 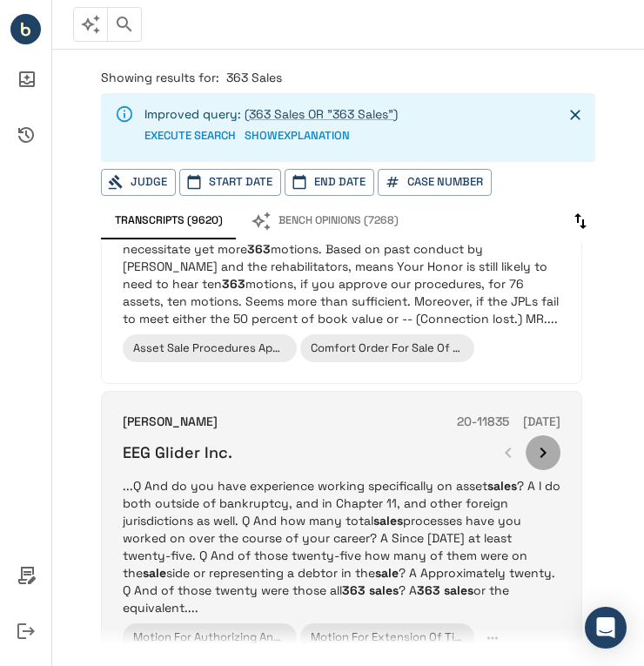 What do you see at coordinates (401, 348) in the screenshot?
I see `span: Comfort Order For Sale Of Assets` at bounding box center [401, 348].